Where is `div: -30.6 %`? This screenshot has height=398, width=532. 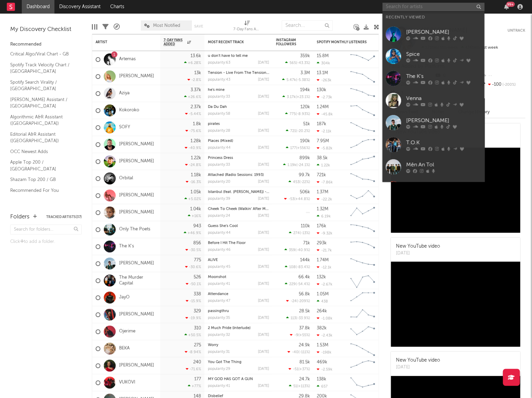
div: -30.6 % is located at coordinates (193, 267).